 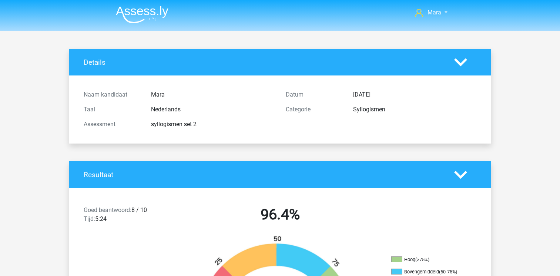 I want to click on div: 8 / 10 5:24, so click(x=128, y=216).